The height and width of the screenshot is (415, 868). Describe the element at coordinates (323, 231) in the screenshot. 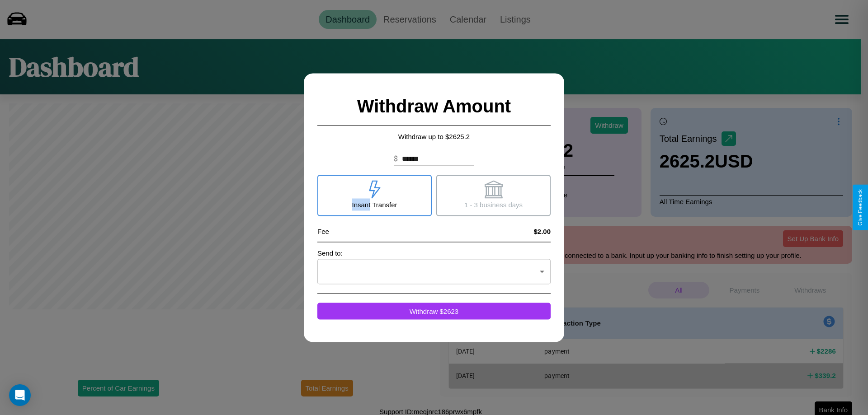

I see `p: Fee` at that location.